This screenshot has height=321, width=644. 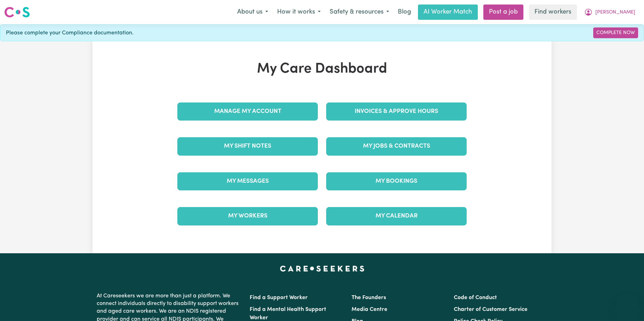 What do you see at coordinates (448, 12) in the screenshot?
I see `a: AI Worker Match` at bounding box center [448, 12].